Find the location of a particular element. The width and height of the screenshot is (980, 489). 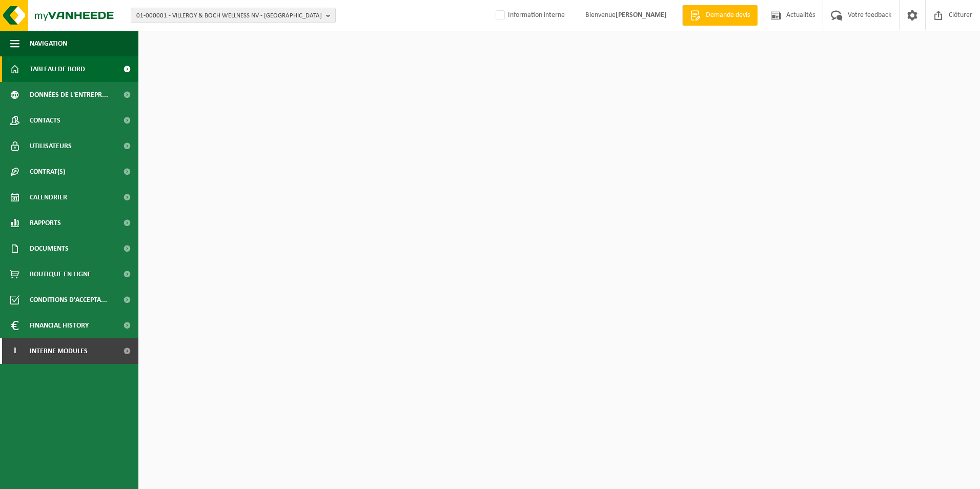

span: Contacts is located at coordinates (45, 121).